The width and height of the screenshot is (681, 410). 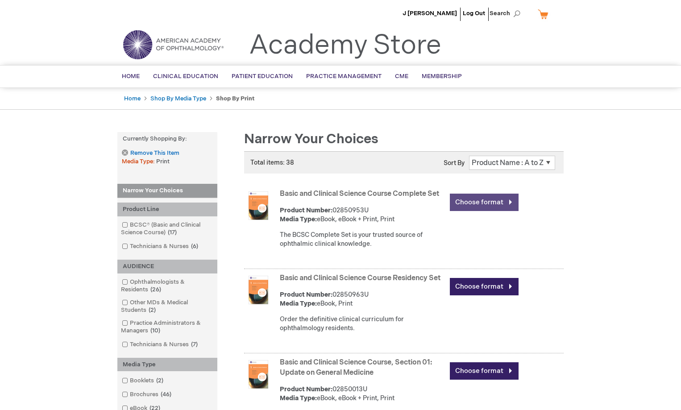 I want to click on div: Media Type, so click(x=167, y=365).